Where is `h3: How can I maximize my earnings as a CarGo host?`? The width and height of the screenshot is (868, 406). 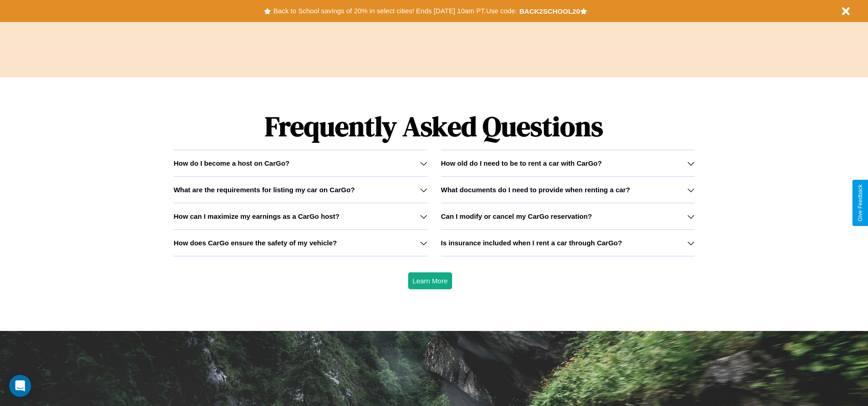
h3: How can I maximize my earnings as a CarGo host? is located at coordinates (257, 216).